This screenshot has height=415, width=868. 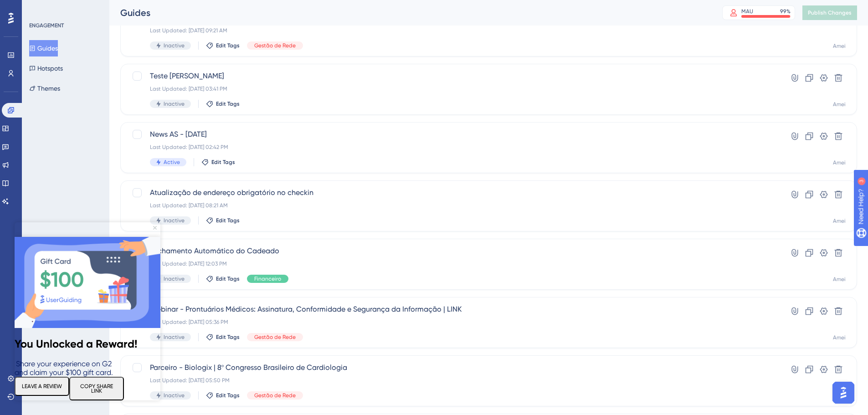 I want to click on span: Publish Changes, so click(x=829, y=12).